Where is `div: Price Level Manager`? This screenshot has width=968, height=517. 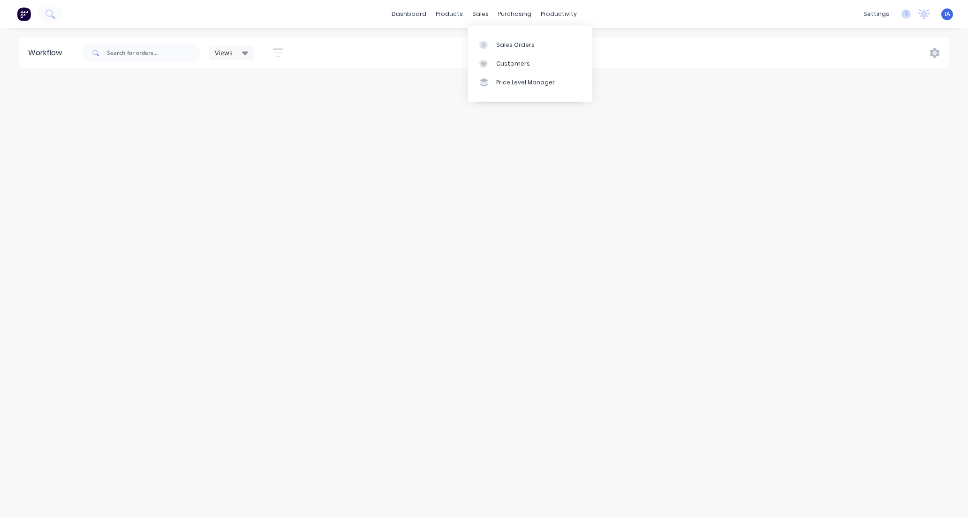
div: Price Level Manager is located at coordinates (525, 83).